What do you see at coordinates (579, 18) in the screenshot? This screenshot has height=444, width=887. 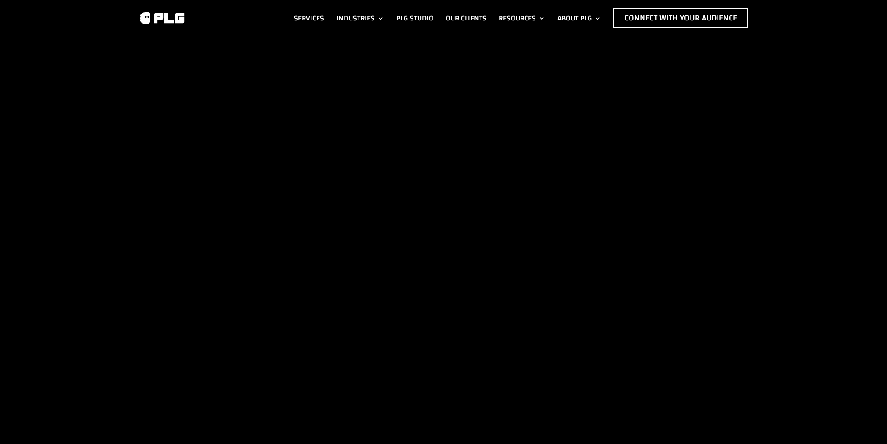 I see `a: About PLG` at bounding box center [579, 18].